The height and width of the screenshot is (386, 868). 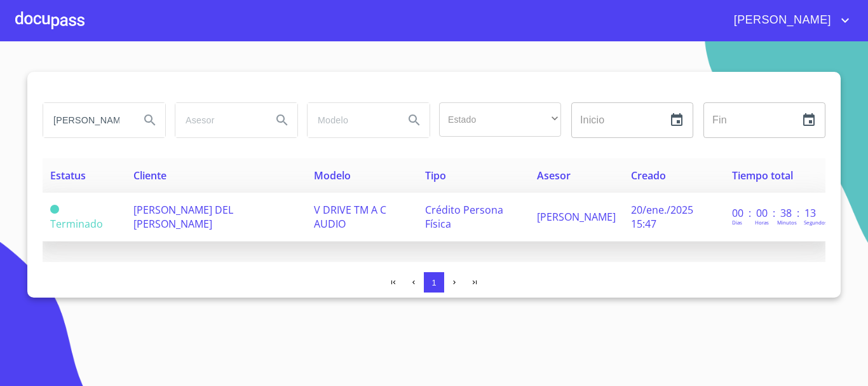 I want to click on span: Creado, so click(x=648, y=175).